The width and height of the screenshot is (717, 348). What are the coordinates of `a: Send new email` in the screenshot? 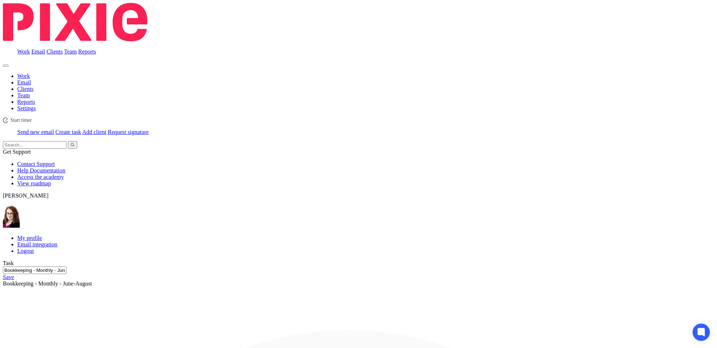 It's located at (36, 132).